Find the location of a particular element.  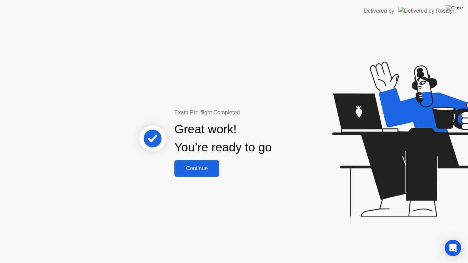

div: Exam Pre-flight Completed is located at coordinates (245, 113).